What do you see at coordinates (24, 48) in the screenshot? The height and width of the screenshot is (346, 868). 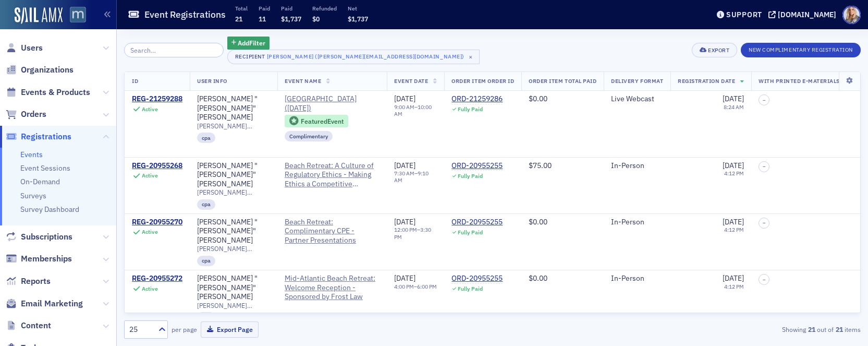 I see `a: Users` at bounding box center [24, 48].